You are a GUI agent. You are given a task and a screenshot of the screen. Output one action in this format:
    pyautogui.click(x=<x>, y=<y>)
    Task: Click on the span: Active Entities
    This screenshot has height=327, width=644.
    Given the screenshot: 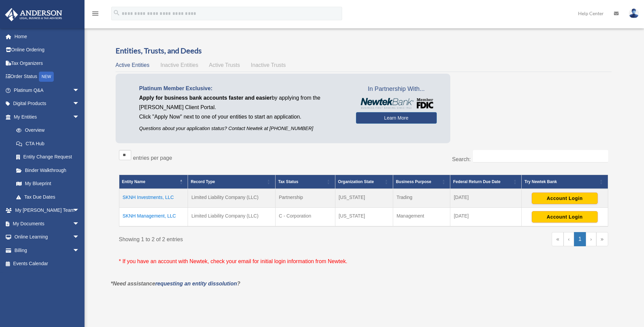 What is the action you would take?
    pyautogui.click(x=132, y=65)
    